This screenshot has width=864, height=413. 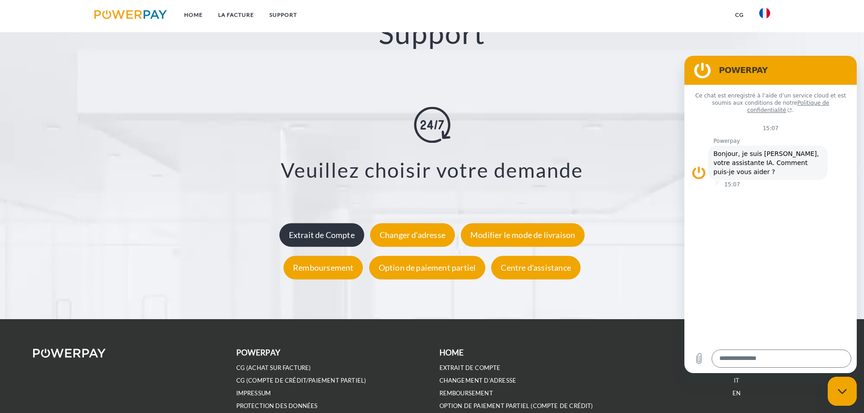 I want to click on img: fr, so click(x=765, y=13).